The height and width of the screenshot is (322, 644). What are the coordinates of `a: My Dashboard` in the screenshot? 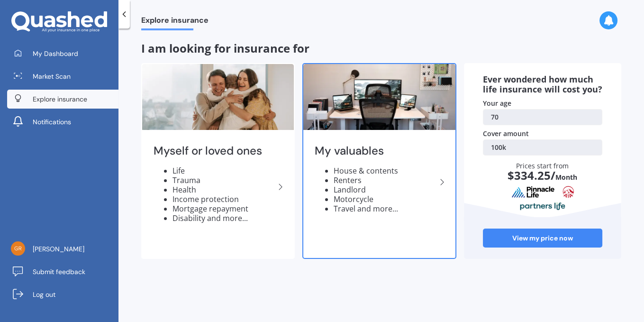 It's located at (63, 54).